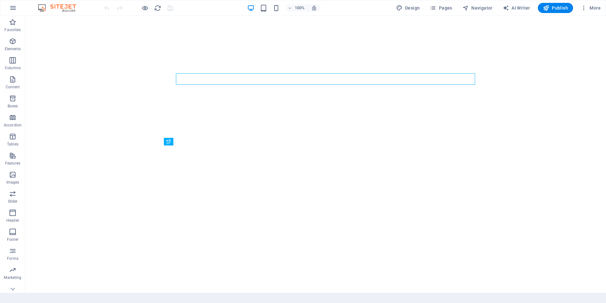 The width and height of the screenshot is (606, 303). I want to click on p: Accordion, so click(13, 125).